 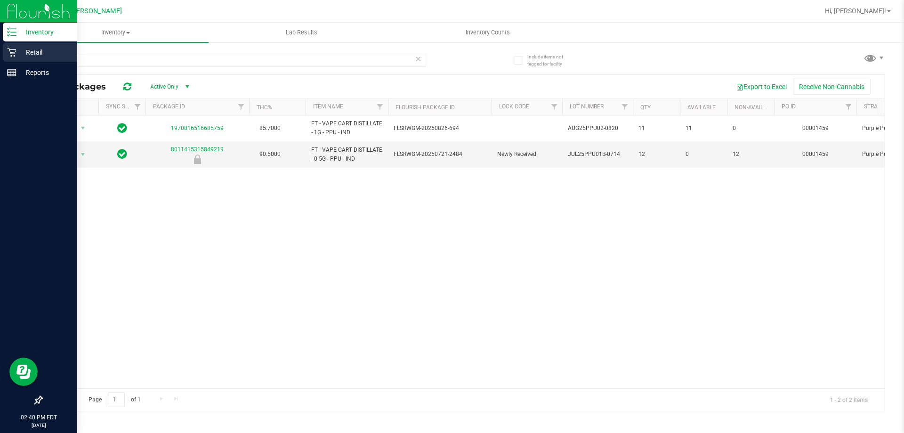 What do you see at coordinates (527, 154) in the screenshot?
I see `span: Newly Received` at bounding box center [527, 154].